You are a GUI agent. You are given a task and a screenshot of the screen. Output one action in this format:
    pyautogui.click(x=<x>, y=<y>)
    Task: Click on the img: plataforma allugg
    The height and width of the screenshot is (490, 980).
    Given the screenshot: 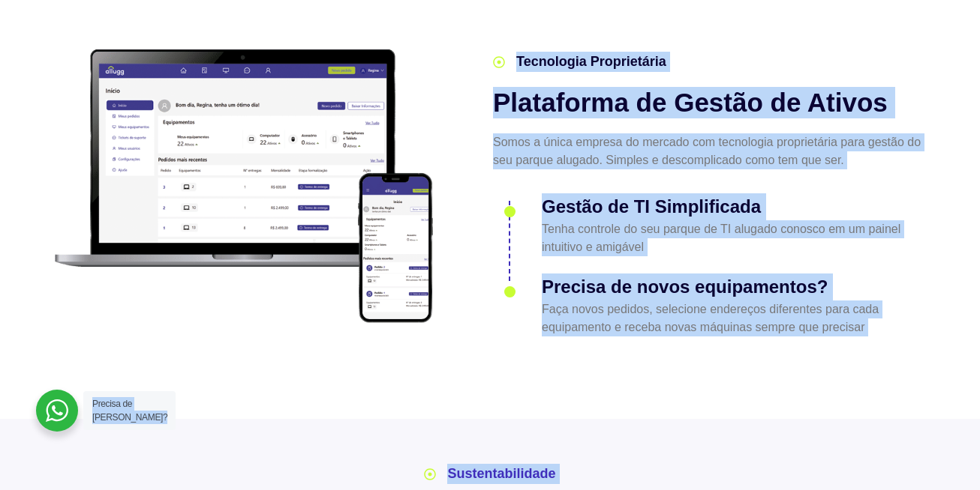 What is the action you would take?
    pyautogui.click(x=244, y=187)
    